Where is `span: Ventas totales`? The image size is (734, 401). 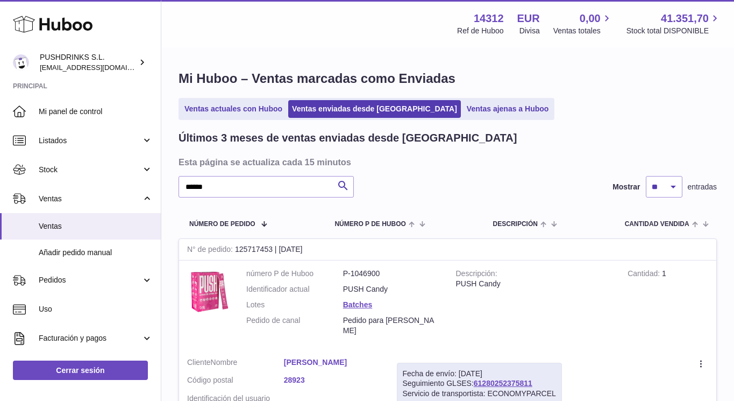 span: Ventas totales is located at coordinates (583, 31).